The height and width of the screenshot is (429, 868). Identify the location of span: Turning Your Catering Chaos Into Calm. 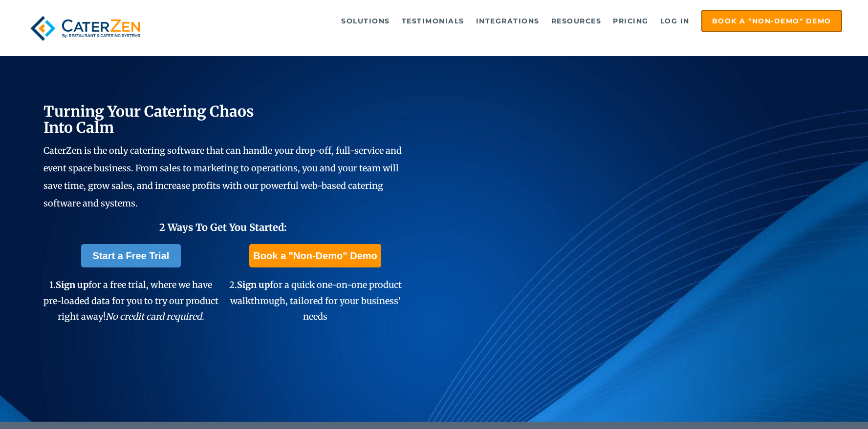
(148, 119).